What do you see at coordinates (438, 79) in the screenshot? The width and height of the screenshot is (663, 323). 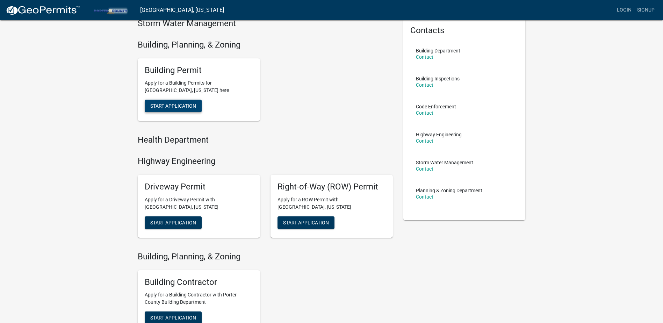 I see `p: Building Inspections` at bounding box center [438, 79].